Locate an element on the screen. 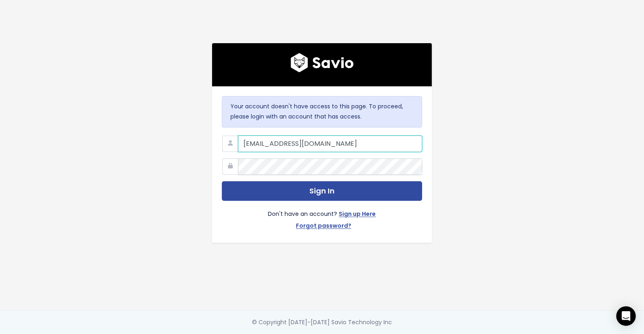 This screenshot has width=644, height=334. div: Open Intercom Messenger is located at coordinates (626, 316).